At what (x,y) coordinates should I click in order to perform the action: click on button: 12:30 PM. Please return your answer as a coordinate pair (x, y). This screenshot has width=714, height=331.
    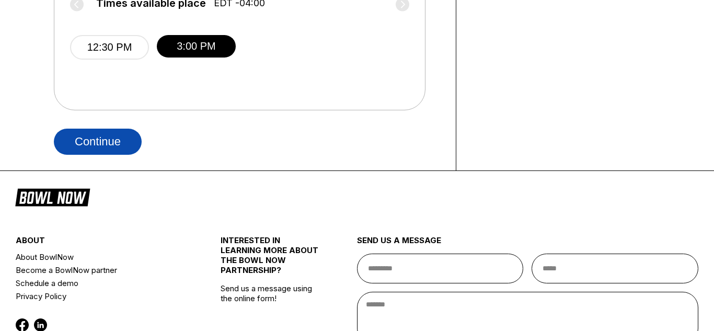
    Looking at the image, I should click on (109, 47).